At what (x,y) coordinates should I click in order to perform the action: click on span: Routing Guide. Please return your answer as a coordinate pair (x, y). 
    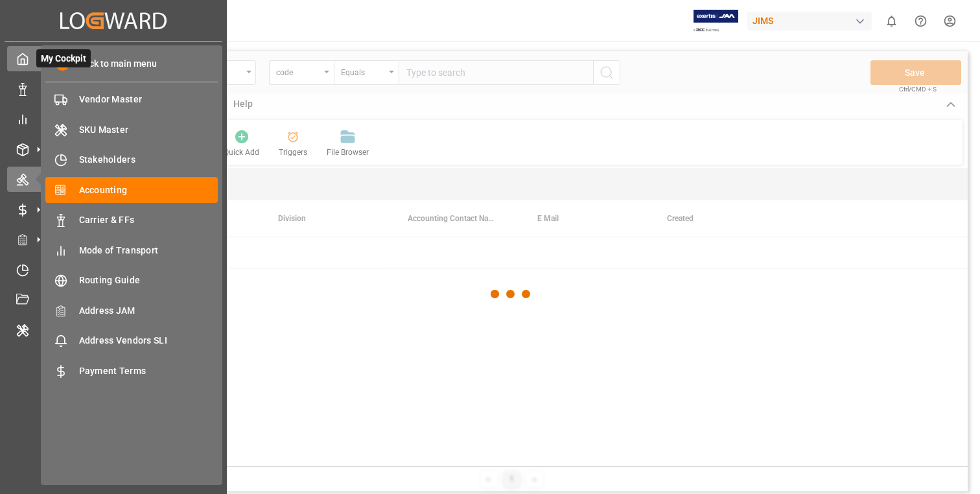
    Looking at the image, I should click on (148, 280).